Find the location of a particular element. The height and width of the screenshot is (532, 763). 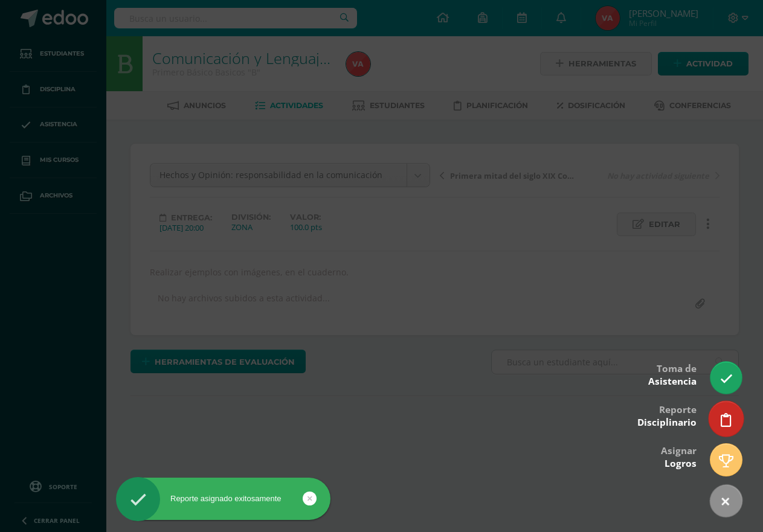

span: Asistencia is located at coordinates (672, 381).